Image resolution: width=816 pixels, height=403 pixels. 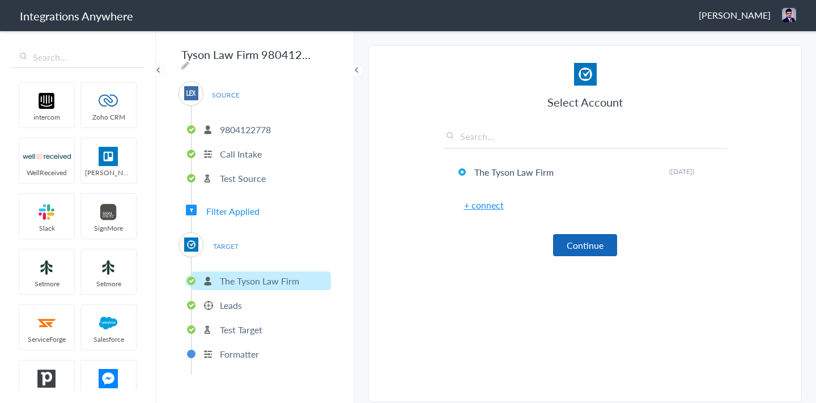 What do you see at coordinates (585, 245) in the screenshot?
I see `button: Continue` at bounding box center [585, 245].